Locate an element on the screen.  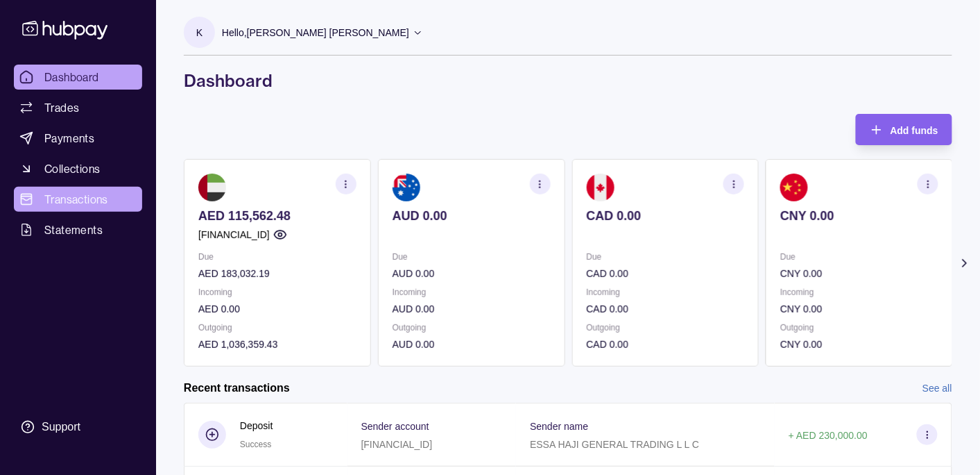
p: + AED 230,000.00 is located at coordinates (828, 435).